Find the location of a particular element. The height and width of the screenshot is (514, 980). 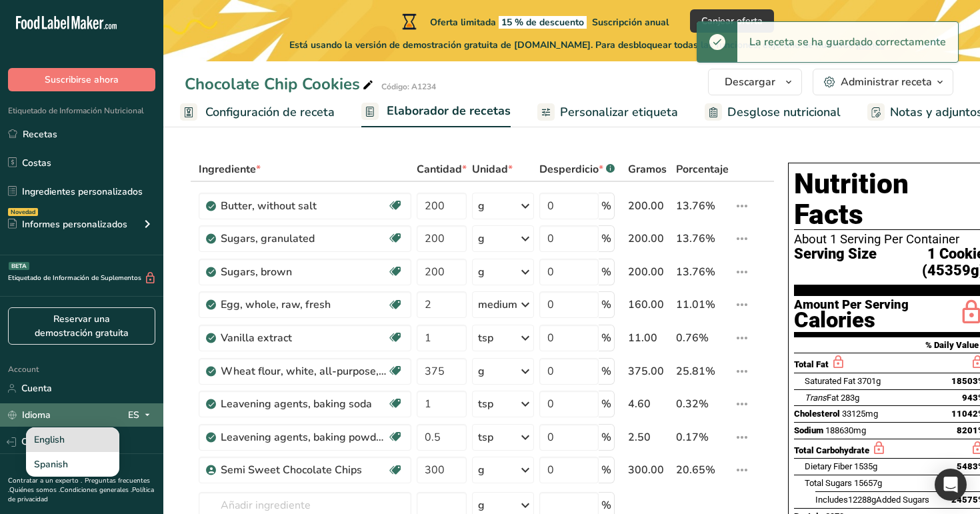

div: Informes personalizados is located at coordinates (68, 224).